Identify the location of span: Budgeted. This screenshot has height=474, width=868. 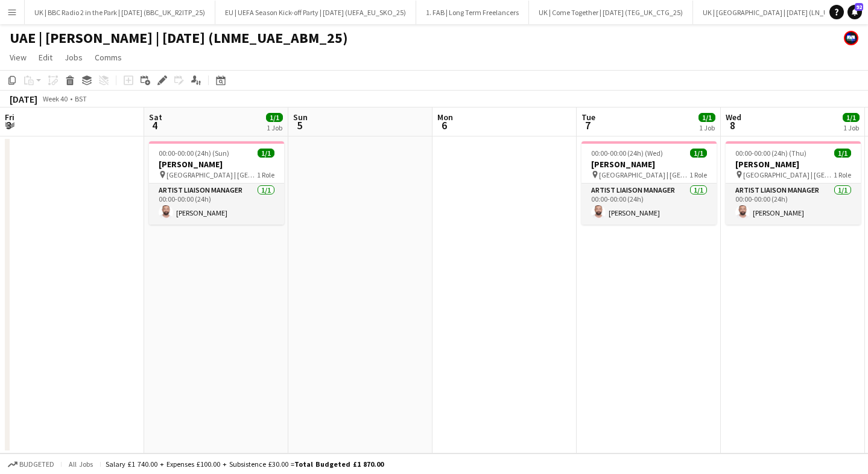
(37, 464).